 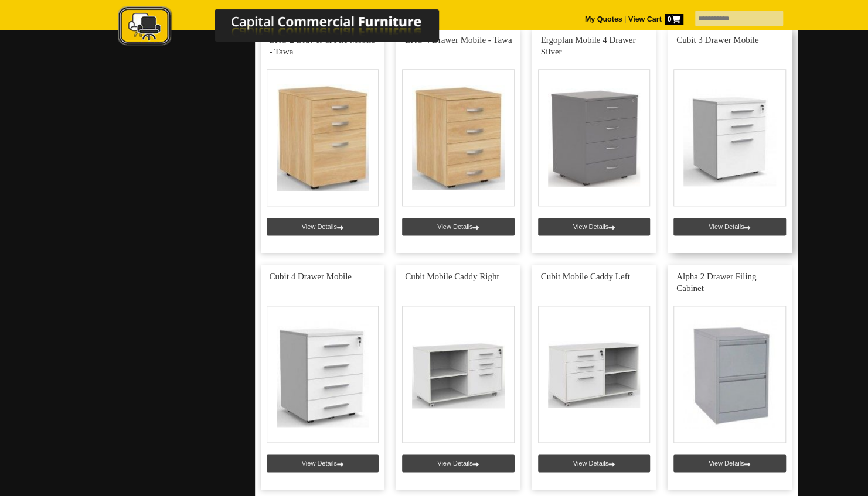 I want to click on strong: View Cart, so click(x=656, y=19).